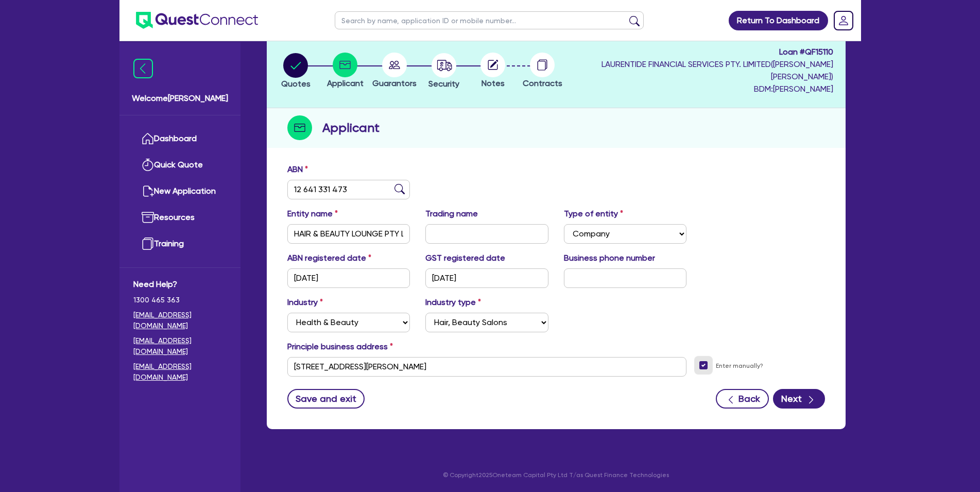 This screenshot has height=492, width=980. What do you see at coordinates (180, 218) in the screenshot?
I see `a: Resources` at bounding box center [180, 218].